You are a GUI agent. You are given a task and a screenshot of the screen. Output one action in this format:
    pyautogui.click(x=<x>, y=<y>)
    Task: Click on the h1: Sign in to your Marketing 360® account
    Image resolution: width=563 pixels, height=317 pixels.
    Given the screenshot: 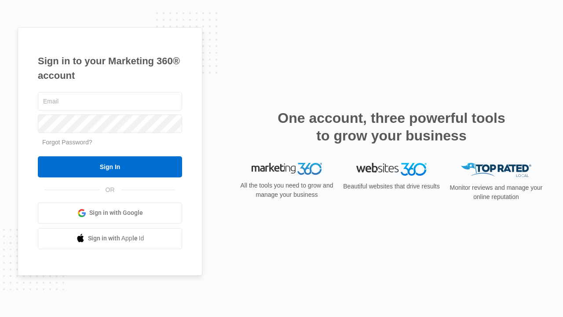 What is the action you would take?
    pyautogui.click(x=110, y=68)
    